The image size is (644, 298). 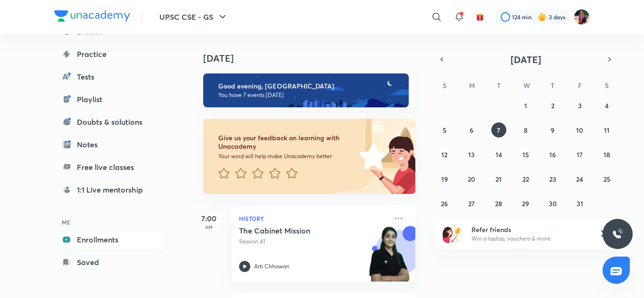 What do you see at coordinates (499, 179) in the screenshot?
I see `abbr: October 21, 2025` at bounding box center [499, 179].